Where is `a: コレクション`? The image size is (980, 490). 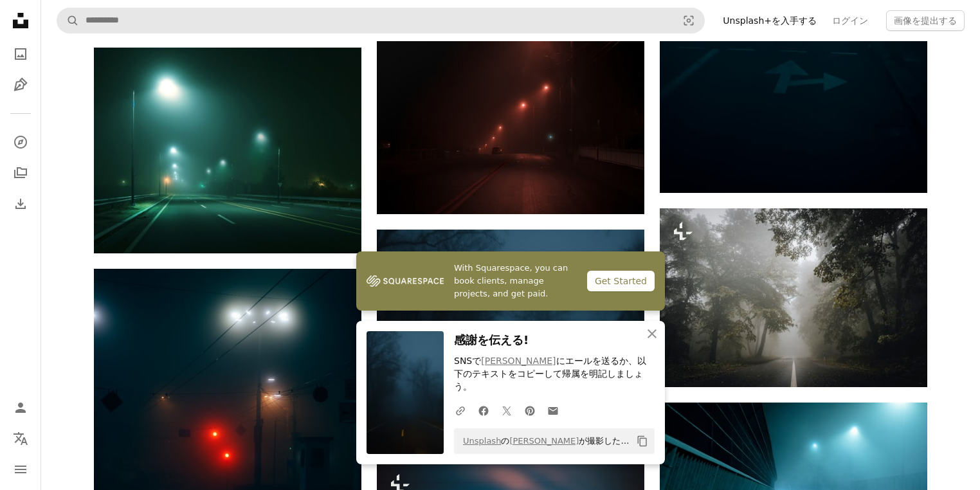
a: コレクション is located at coordinates (21, 173).